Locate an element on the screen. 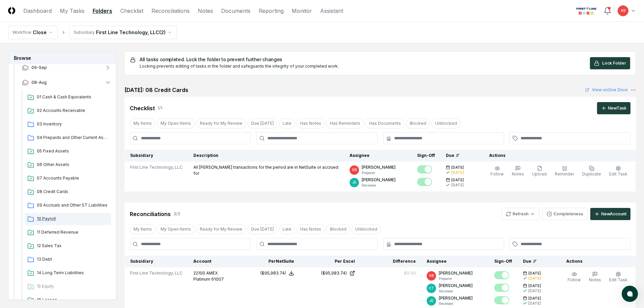  a: 10 Payroll is located at coordinates (68, 219).